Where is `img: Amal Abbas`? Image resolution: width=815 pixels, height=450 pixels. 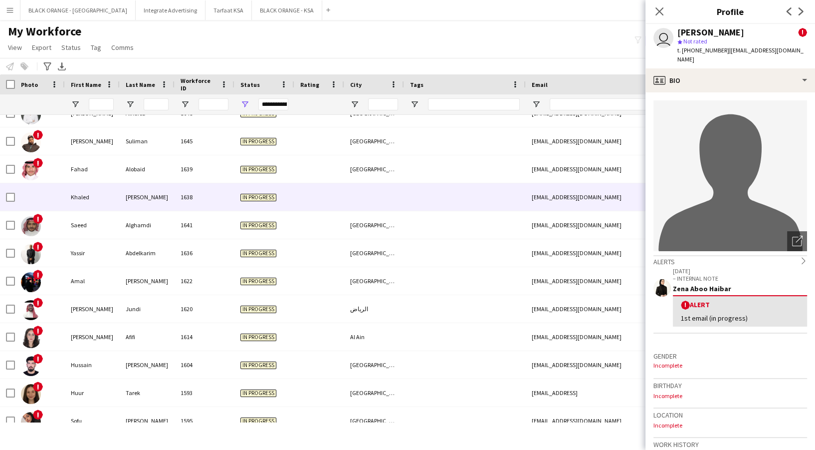 img: Amal Abbas is located at coordinates (31, 282).